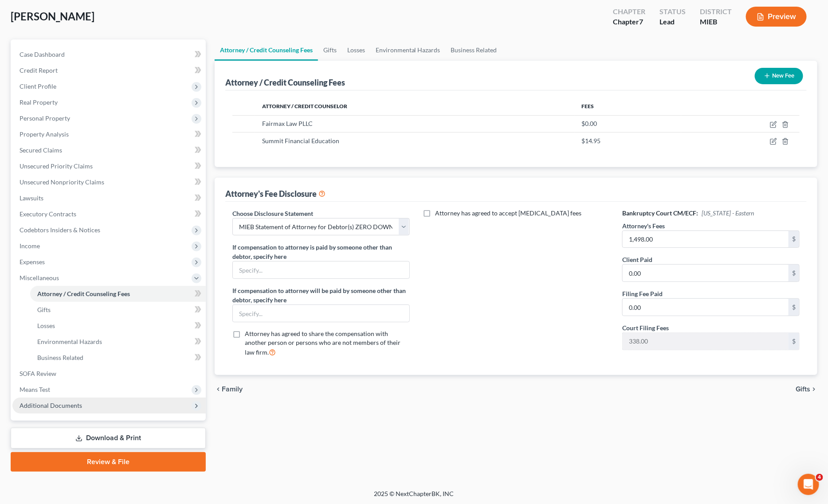  What do you see at coordinates (109, 374) in the screenshot?
I see `a: SOFA Review` at bounding box center [109, 374].